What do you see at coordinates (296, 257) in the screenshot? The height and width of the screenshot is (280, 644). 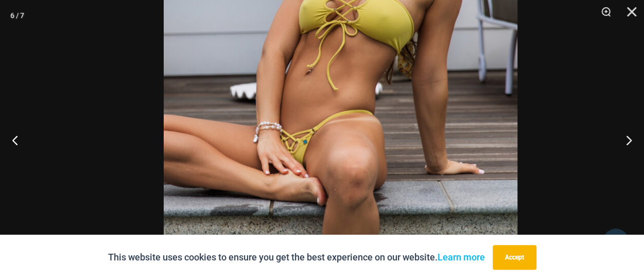 I see `p: This website uses cookies to ensure you get the best experience on our website.` at bounding box center [296, 257].